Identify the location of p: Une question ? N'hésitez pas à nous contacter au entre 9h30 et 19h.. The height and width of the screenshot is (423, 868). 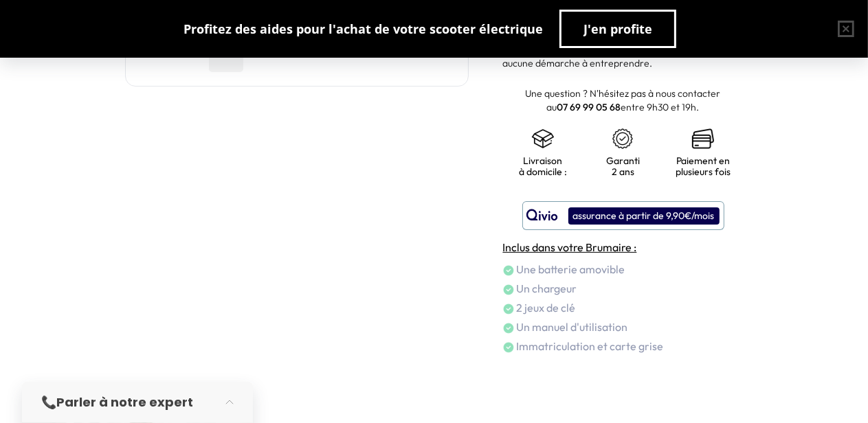
(623, 100).